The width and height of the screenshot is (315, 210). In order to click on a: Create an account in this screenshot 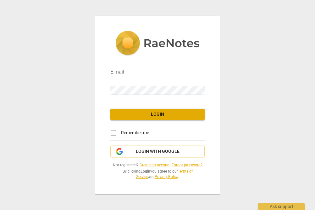, I will do `click(155, 165)`.